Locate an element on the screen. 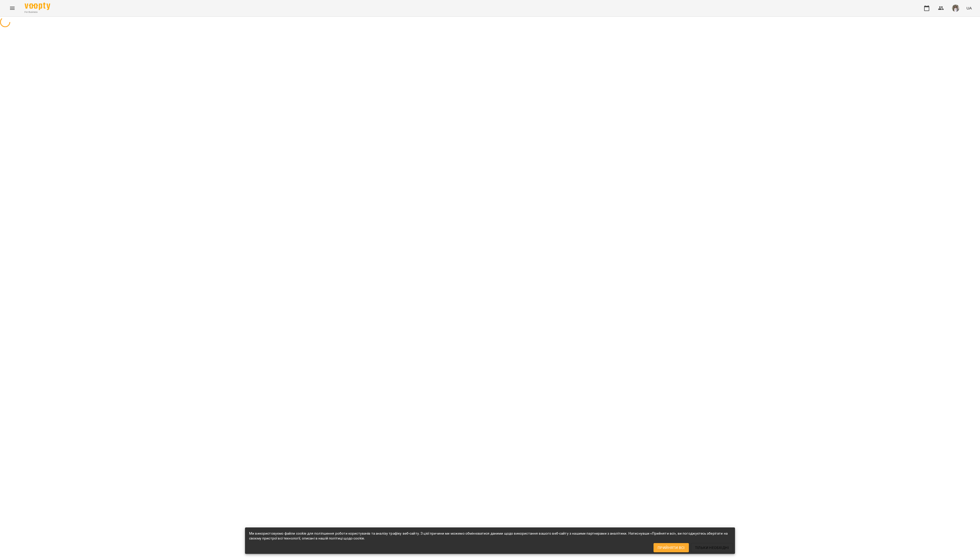 This screenshot has height=560, width=980. button: Menu is located at coordinates (12, 8).